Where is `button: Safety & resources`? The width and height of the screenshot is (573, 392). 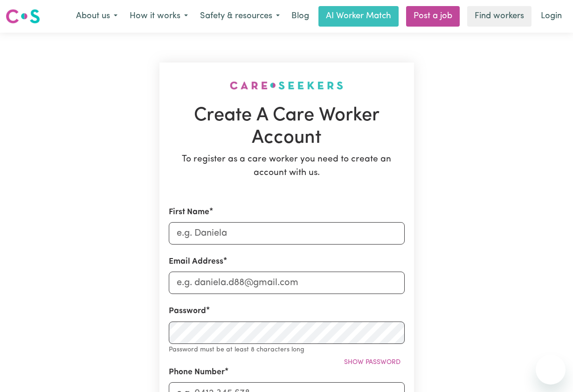
button: Safety & resources is located at coordinates (239, 16).